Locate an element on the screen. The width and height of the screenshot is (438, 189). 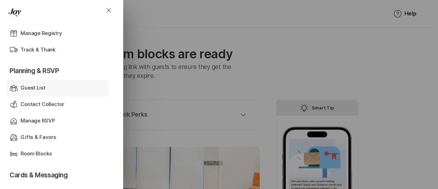
p: Planning & RSVP is located at coordinates (60, 69).